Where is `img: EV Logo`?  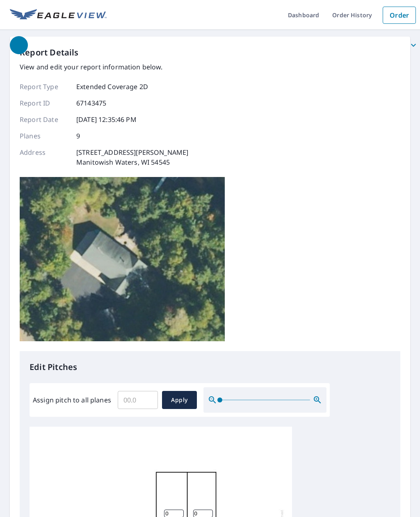 img: EV Logo is located at coordinates (58, 15).